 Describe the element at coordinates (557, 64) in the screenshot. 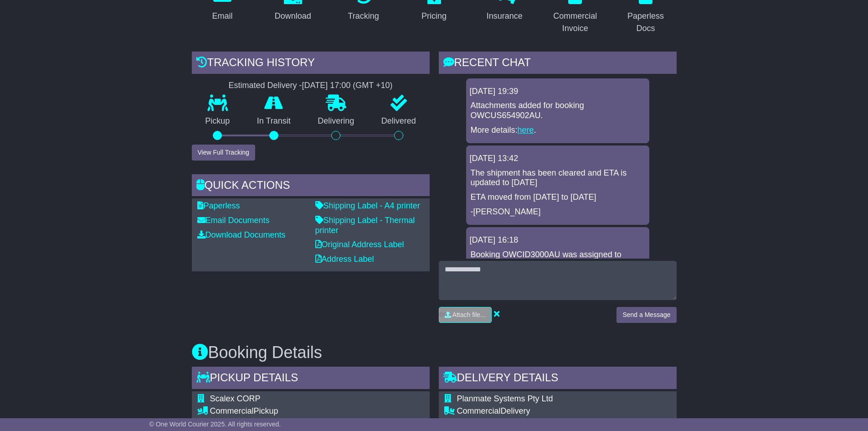

I see `div: RECENT CHAT` at that location.